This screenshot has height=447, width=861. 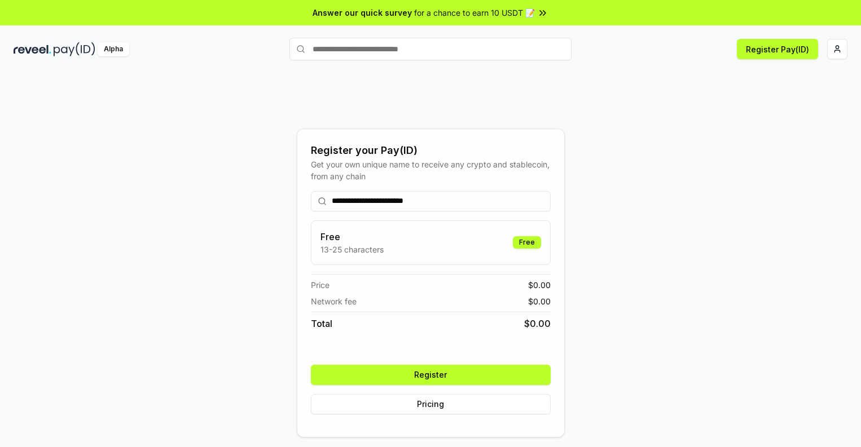 I want to click on span: for a chance to earn 10 USDT 📝, so click(x=474, y=12).